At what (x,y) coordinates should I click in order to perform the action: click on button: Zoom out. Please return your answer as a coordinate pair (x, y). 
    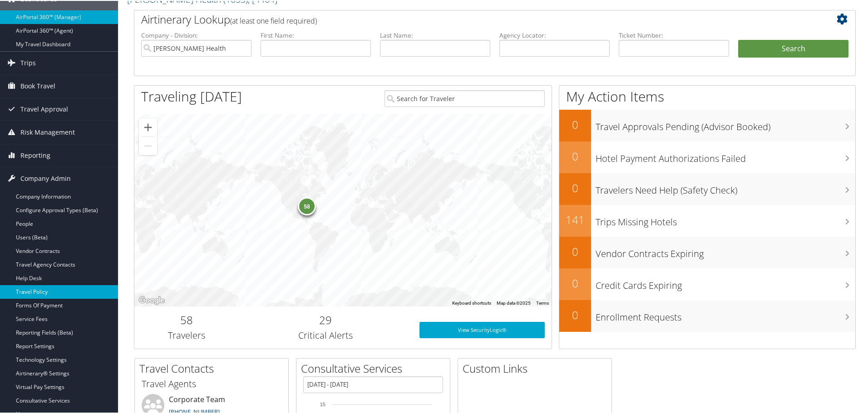
    Looking at the image, I should click on (148, 145).